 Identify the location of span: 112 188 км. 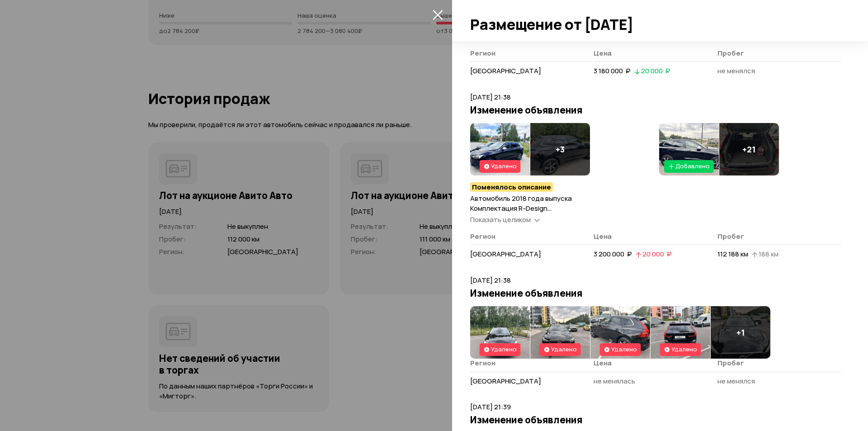
(733, 254).